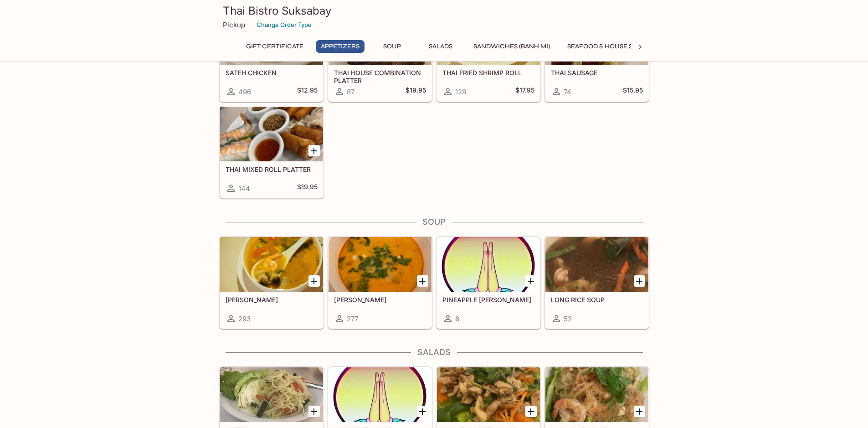  Describe the element at coordinates (434, 222) in the screenshot. I see `h4: Soup` at that location.